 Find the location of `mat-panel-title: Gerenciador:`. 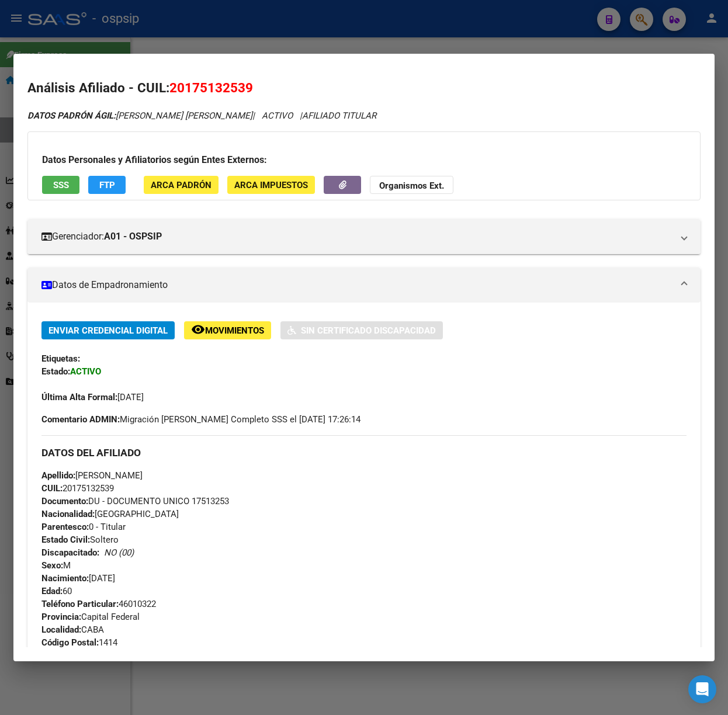

mat-panel-title: Gerenciador: is located at coordinates (357, 236).